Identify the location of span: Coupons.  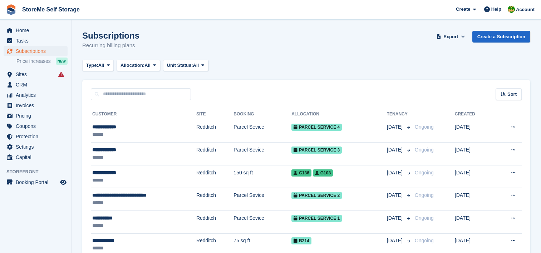
(37, 126).